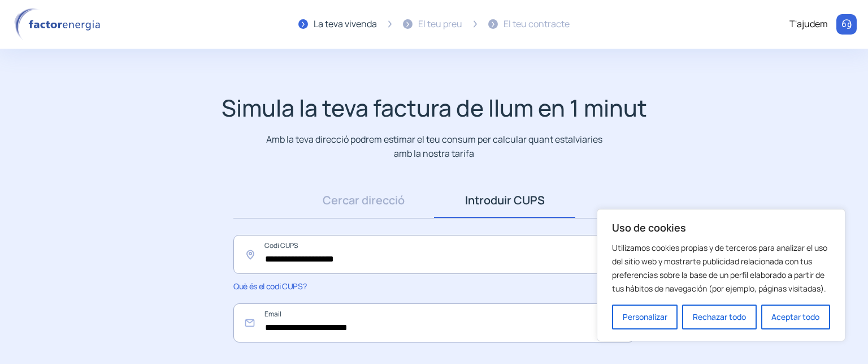  What do you see at coordinates (796, 317) in the screenshot?
I see `button: Aceptar todo` at bounding box center [796, 317].